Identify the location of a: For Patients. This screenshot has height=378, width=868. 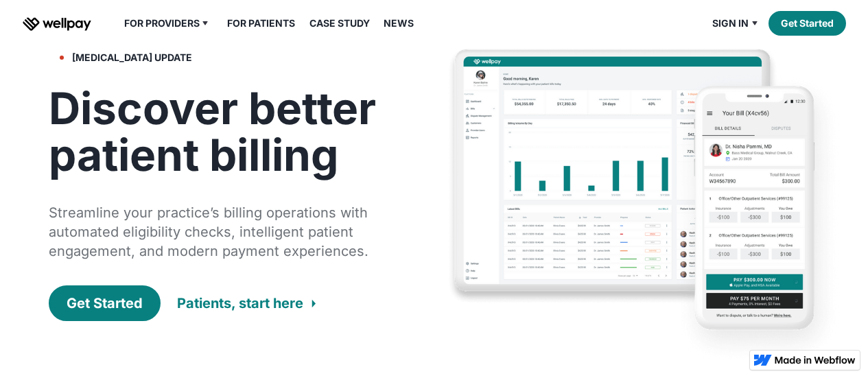
(261, 24).